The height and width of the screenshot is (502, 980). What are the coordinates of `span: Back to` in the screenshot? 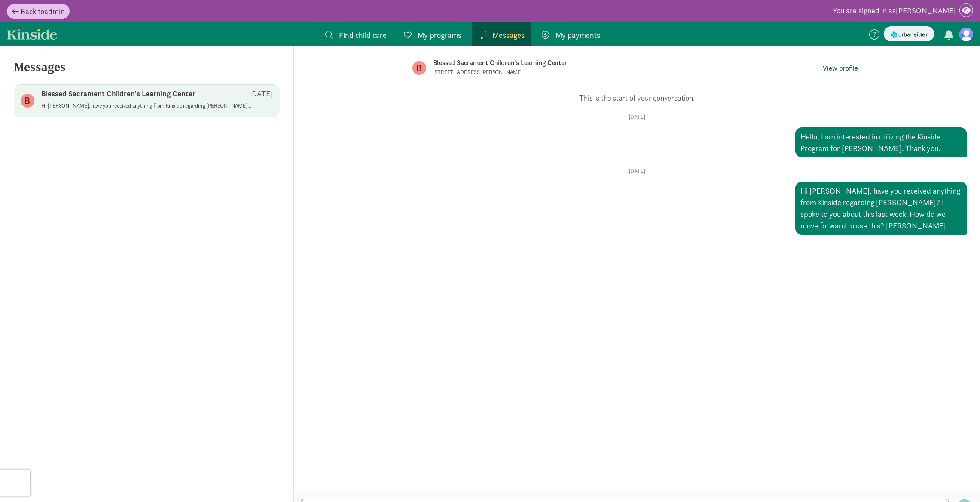 It's located at (32, 11).